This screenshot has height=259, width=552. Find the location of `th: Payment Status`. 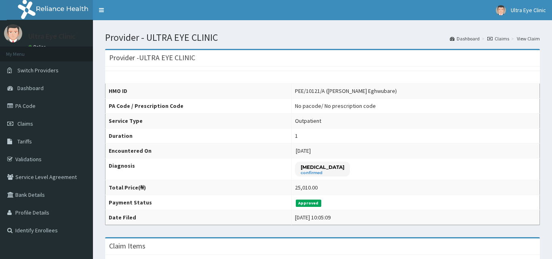

th: Payment Status is located at coordinates (198, 202).